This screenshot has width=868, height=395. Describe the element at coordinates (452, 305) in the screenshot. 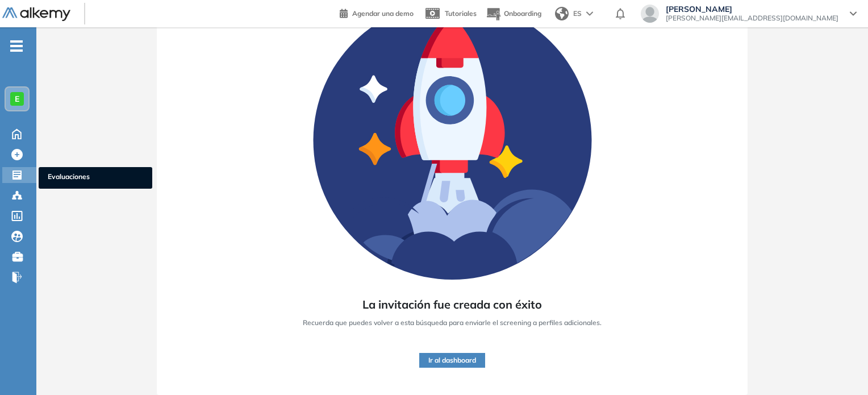

I see `span: La invitación fue creada con éxito` at that location.